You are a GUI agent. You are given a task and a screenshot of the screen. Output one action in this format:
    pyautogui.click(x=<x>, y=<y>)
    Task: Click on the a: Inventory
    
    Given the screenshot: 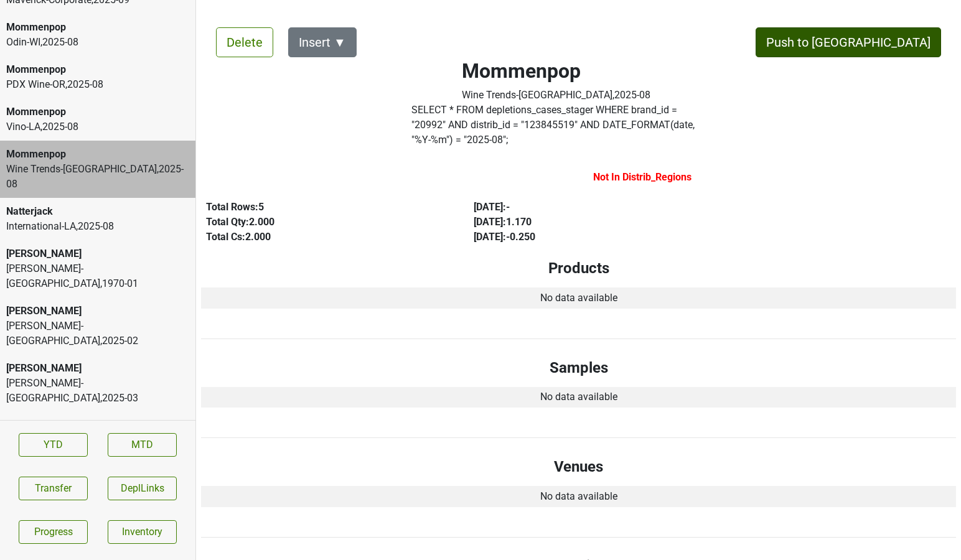 What is the action you would take?
    pyautogui.click(x=142, y=532)
    